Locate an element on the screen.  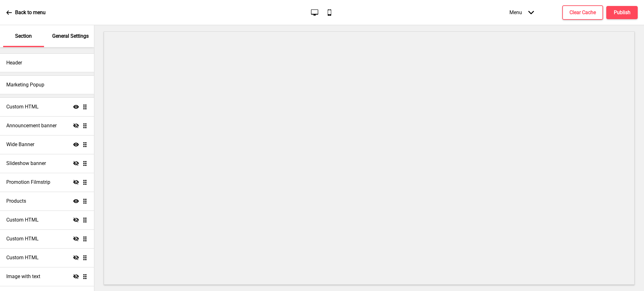
h4: Wide Banner is located at coordinates (20, 145).